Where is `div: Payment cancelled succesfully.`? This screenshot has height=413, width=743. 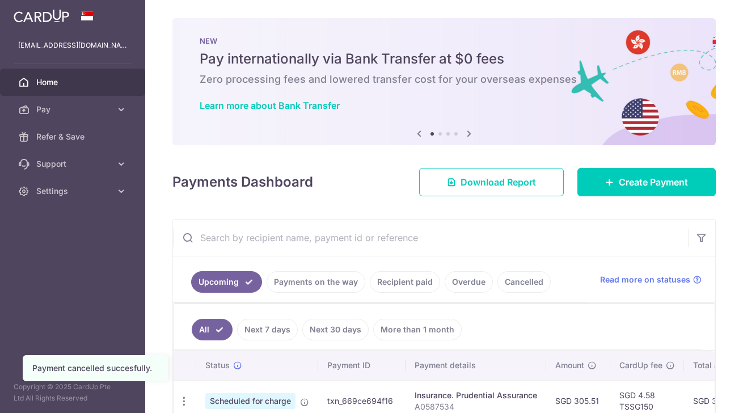
div: Payment cancelled succesfully. is located at coordinates (95, 368).